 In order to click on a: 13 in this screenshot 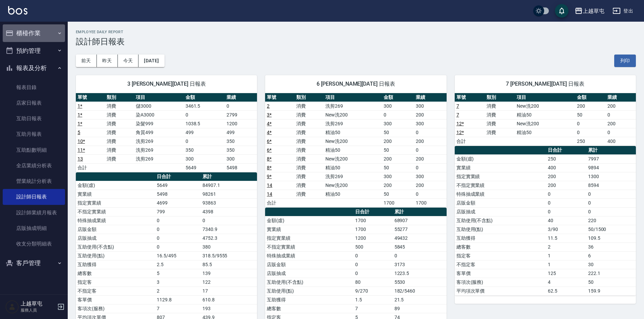, I will do `click(80, 159)`.